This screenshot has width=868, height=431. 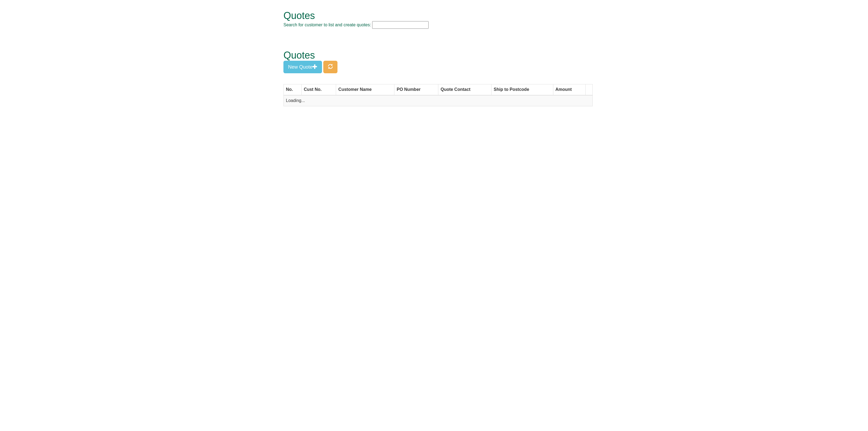 I want to click on th: Customer Name, so click(x=365, y=90).